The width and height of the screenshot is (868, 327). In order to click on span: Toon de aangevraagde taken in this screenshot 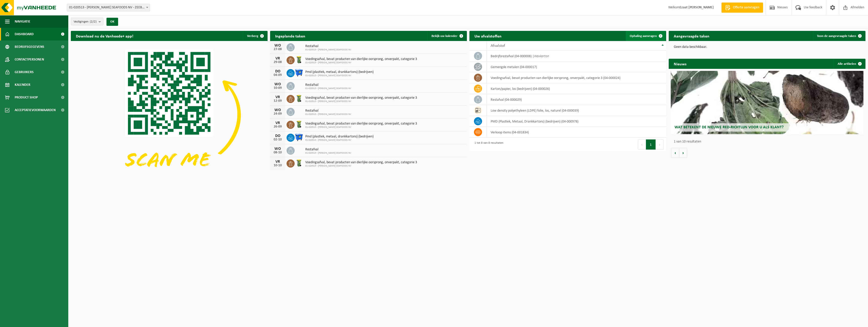, I will do `click(837, 36)`.